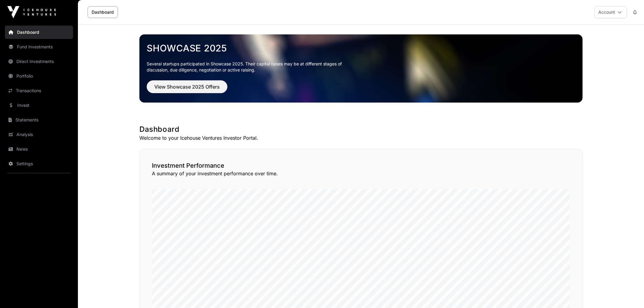  I want to click on a: Portfolio, so click(39, 76).